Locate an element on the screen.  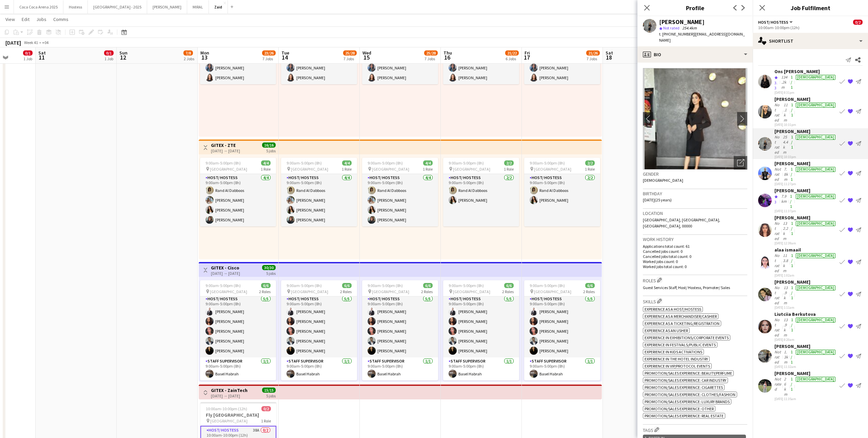
span: 9:00am-5:00pm (8h) is located at coordinates (466, 285).